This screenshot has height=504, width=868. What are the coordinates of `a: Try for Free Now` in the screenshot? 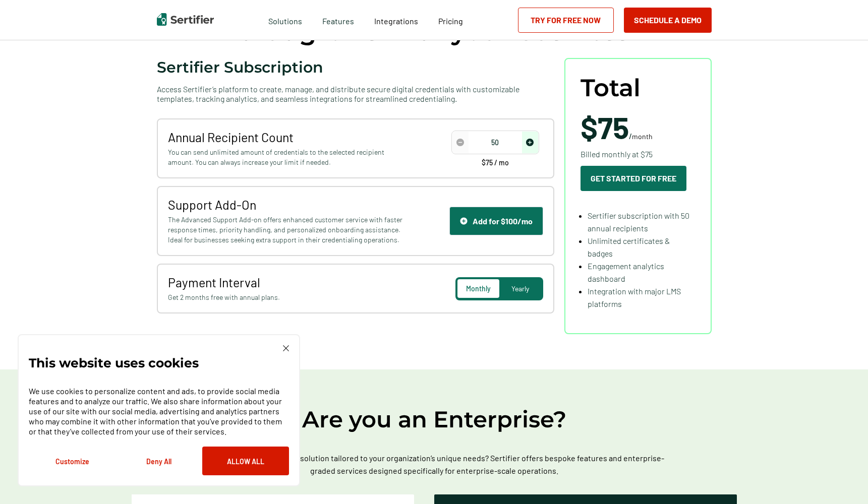 It's located at (566, 20).